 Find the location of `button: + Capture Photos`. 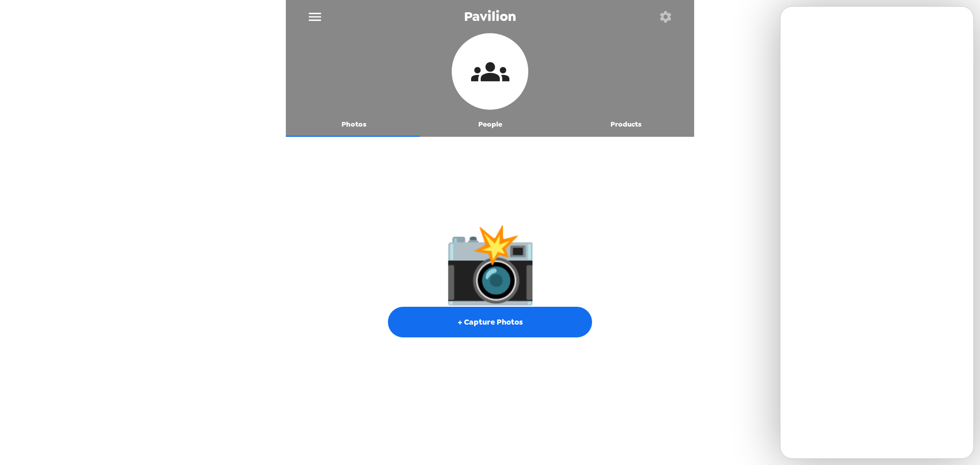

button: + Capture Photos is located at coordinates (490, 322).